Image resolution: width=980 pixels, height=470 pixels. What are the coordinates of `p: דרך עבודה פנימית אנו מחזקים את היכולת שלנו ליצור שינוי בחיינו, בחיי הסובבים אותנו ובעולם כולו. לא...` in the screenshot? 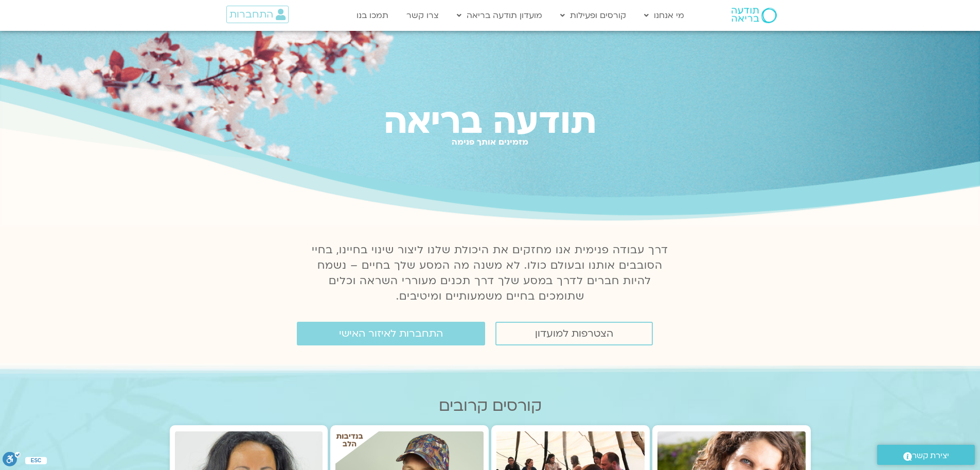 It's located at (490, 273).